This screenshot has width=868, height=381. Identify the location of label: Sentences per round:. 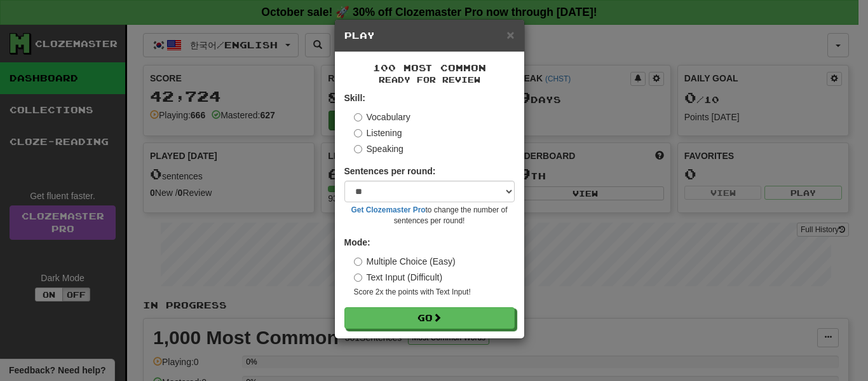
(390, 171).